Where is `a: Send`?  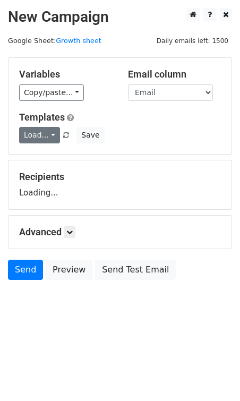
a: Send is located at coordinates (25, 270).